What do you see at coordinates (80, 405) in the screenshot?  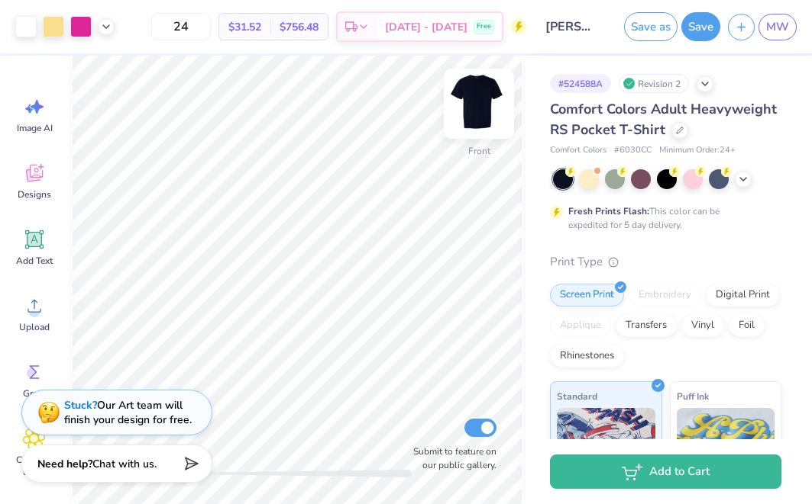 I see `strong: Stuck?` at bounding box center [80, 405].